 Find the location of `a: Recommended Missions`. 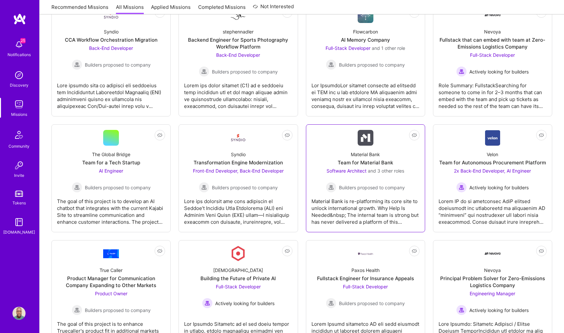

a: Recommended Missions is located at coordinates (80, 9).